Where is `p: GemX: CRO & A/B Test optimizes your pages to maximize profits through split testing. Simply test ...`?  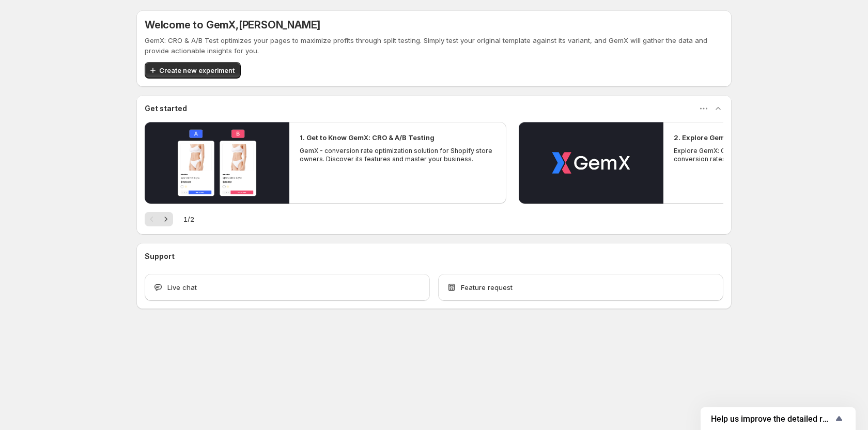 p: GemX: CRO & A/B Test optimizes your pages to maximize profits through split testing. Simply test ... is located at coordinates (434, 45).